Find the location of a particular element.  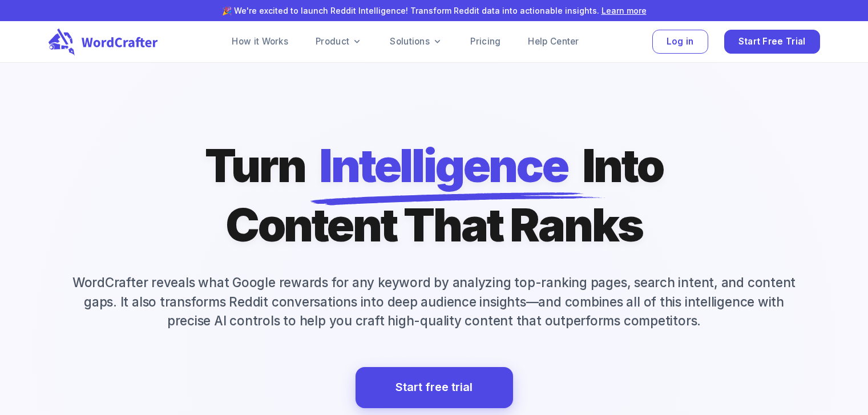

span: Log in is located at coordinates (680, 42).